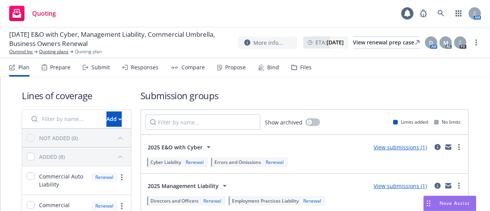 The image size is (490, 211). Describe the element at coordinates (386, 42) in the screenshot. I see `a: View renewal prep case` at that location.